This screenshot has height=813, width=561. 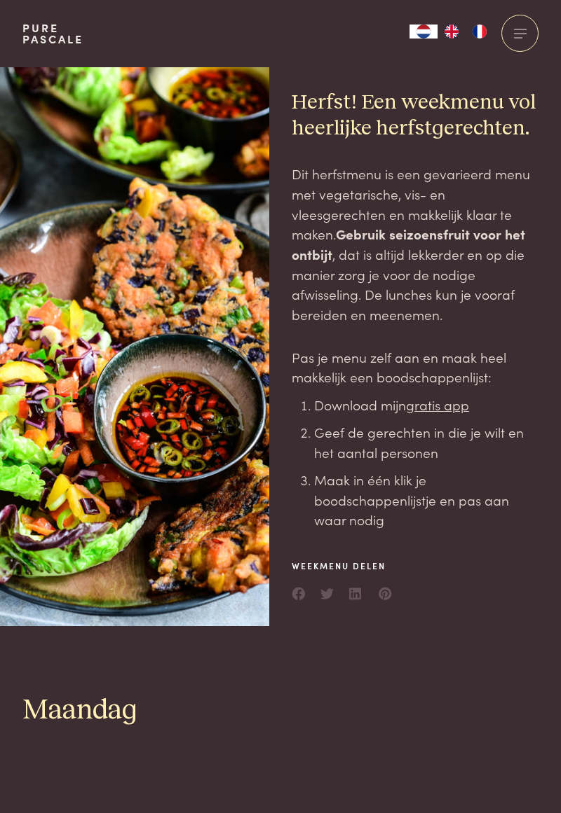 I want to click on li: Geef de gerechten in die je wilt en het aantal personen, so click(x=426, y=442).